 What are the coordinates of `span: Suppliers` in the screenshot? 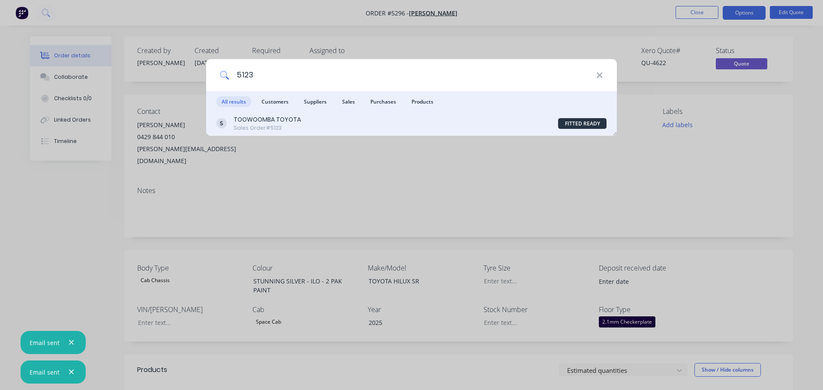 It's located at (315, 102).